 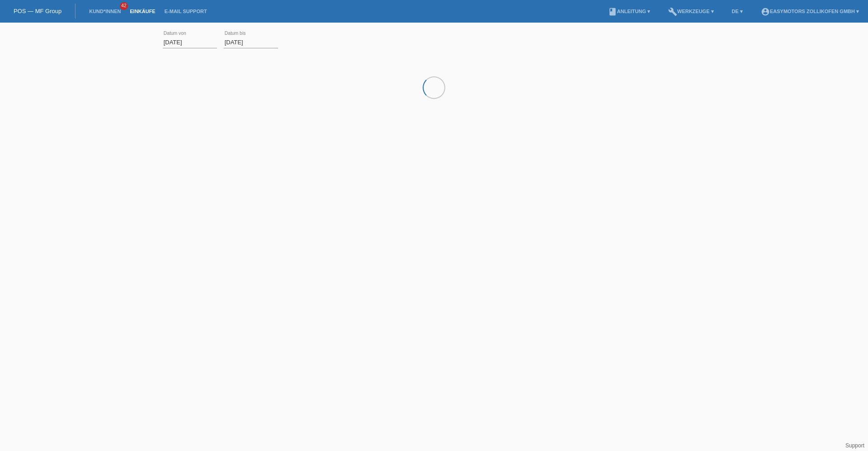 What do you see at coordinates (765, 12) in the screenshot?
I see `i: account_circle` at bounding box center [765, 12].